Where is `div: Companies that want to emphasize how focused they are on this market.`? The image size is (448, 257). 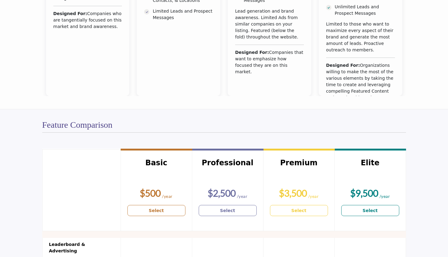
div: Companies that want to emphasize how focused they are on this market. is located at coordinates (269, 62).